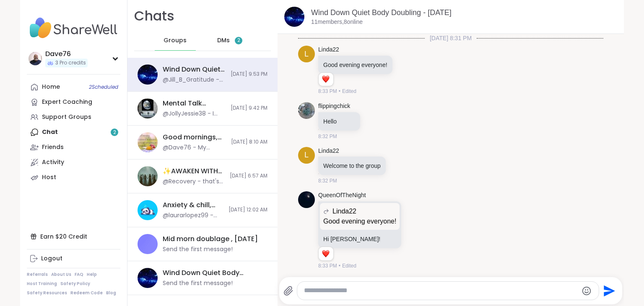  Describe the element at coordinates (37, 275) in the screenshot. I see `a: Referrals` at that location.